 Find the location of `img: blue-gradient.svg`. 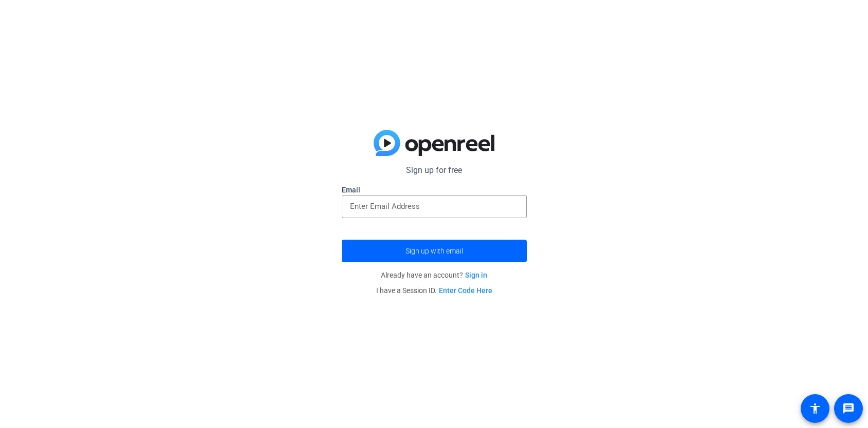

img: blue-gradient.svg is located at coordinates (434, 144).